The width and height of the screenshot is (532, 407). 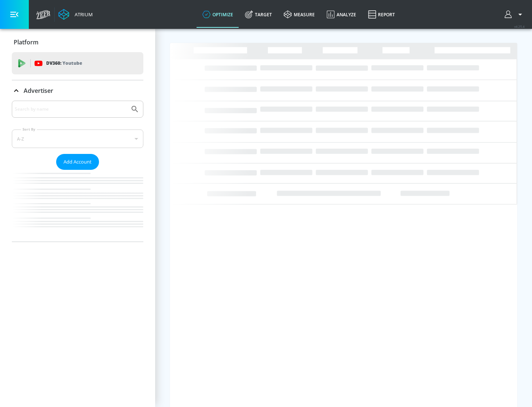 I want to click on label: Sort By, so click(x=29, y=129).